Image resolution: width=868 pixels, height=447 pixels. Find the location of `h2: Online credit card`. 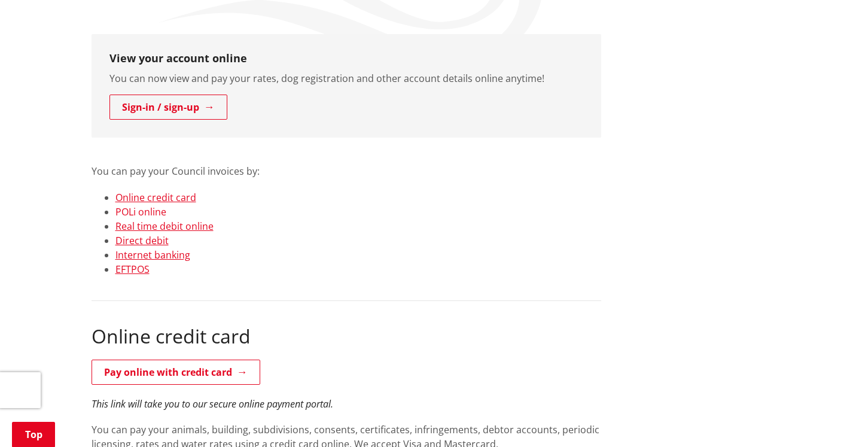

h2: Online credit card is located at coordinates (346, 336).